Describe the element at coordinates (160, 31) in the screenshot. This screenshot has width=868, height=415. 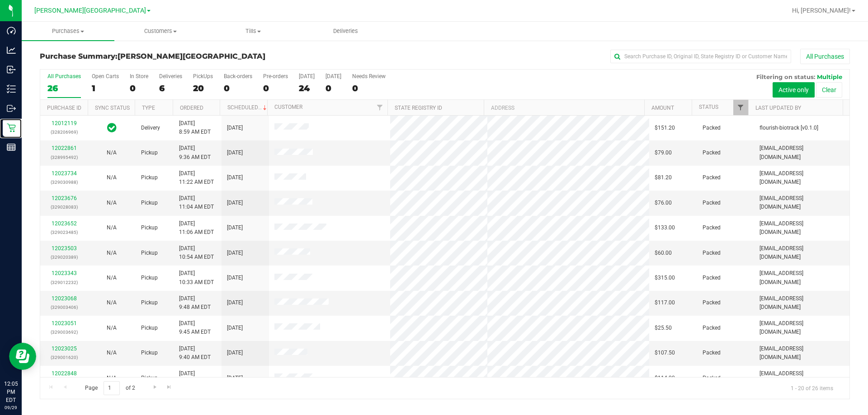
I see `span: Customers` at that location.